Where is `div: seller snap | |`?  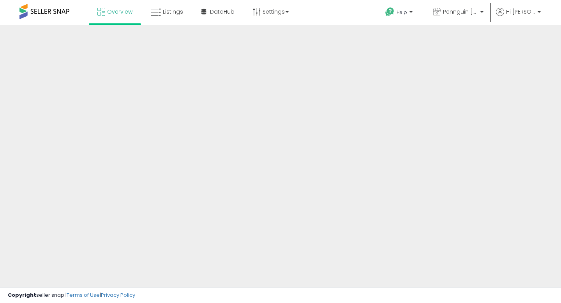
div: seller snap | | is located at coordinates (71, 295).